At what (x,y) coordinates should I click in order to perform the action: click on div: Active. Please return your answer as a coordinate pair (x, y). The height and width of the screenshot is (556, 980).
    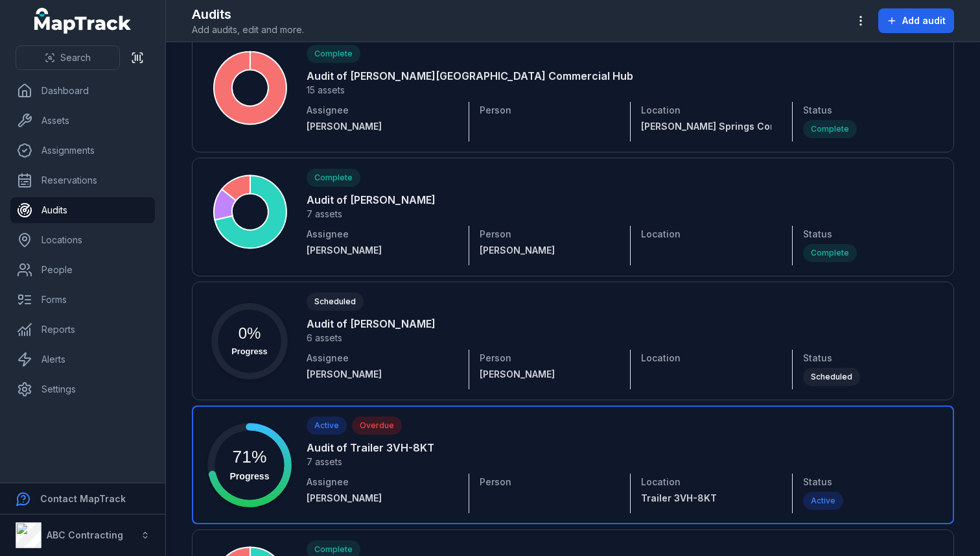
    Looking at the image, I should click on (823, 501).